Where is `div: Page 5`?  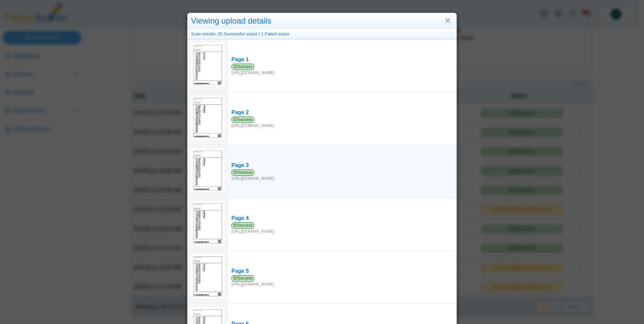 div: Page 5 is located at coordinates (342, 271).